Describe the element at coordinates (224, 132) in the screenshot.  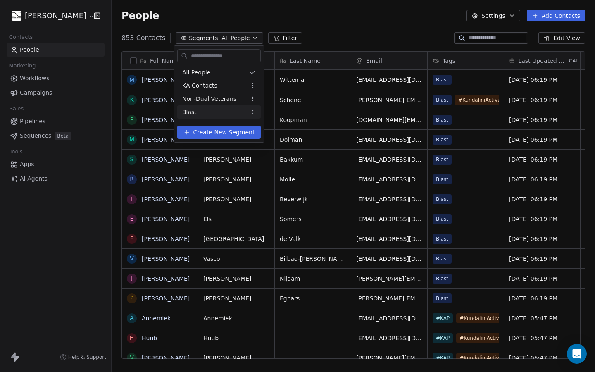
I see `span: Create New Segment` at that location.